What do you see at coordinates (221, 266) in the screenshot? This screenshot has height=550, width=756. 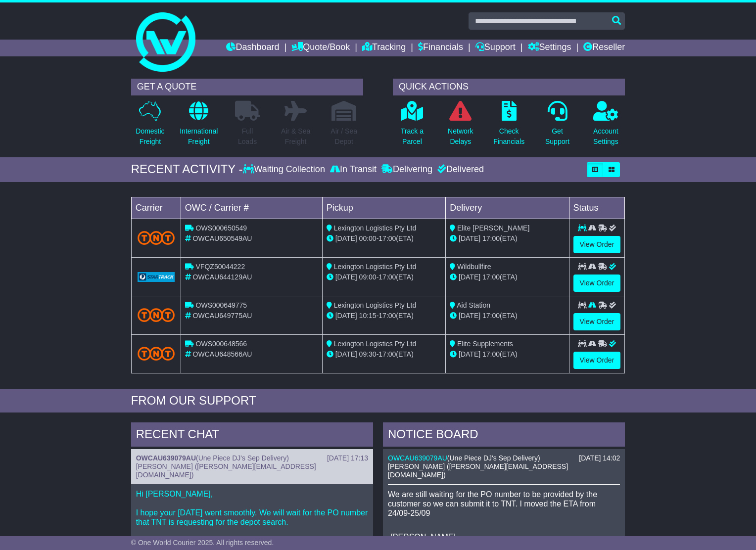 I see `span: VFQZ50044222` at bounding box center [221, 266].